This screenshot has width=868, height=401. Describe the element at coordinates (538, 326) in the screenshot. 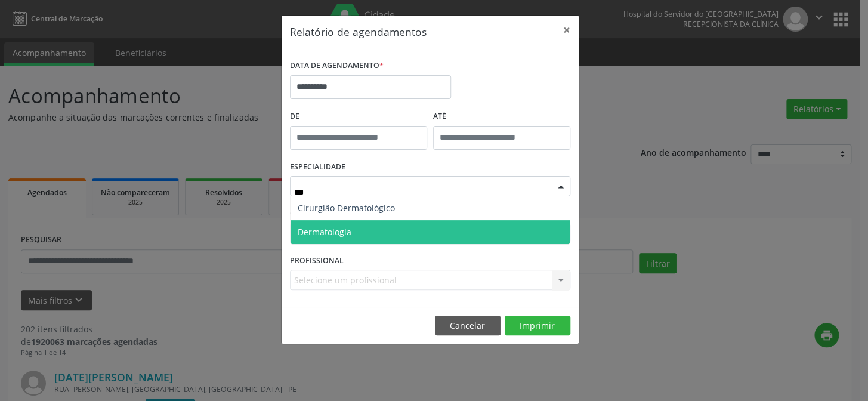

I see `button: Imprimir` at that location.